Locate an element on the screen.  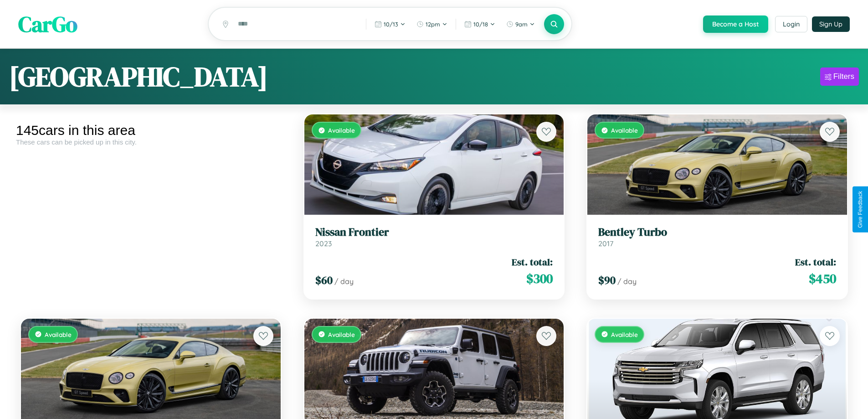
h3: Nissan Frontier is located at coordinates (434, 232).